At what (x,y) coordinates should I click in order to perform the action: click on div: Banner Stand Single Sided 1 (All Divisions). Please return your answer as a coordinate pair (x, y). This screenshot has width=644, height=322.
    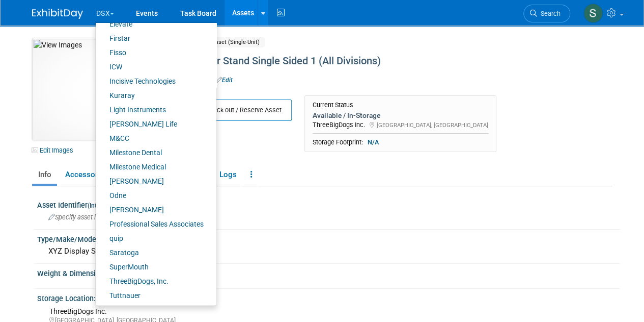
    Looking at the image, I should click on (376, 61).